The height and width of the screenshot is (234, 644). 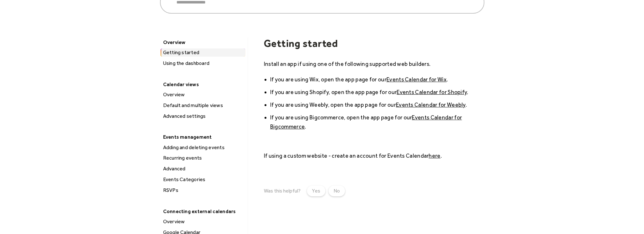 What do you see at coordinates (203, 63) in the screenshot?
I see `div: Using the dashboard` at bounding box center [203, 63].